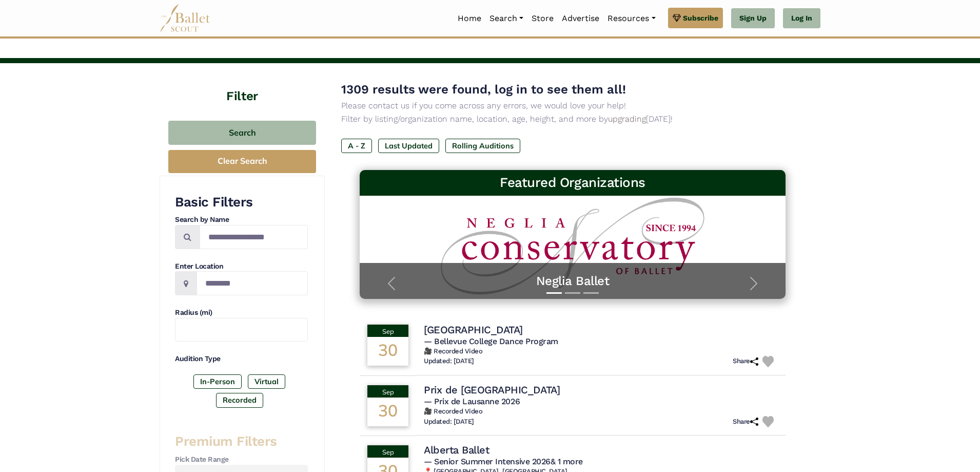  What do you see at coordinates (252, 283) in the screenshot?
I see `input: Location` at bounding box center [252, 283].